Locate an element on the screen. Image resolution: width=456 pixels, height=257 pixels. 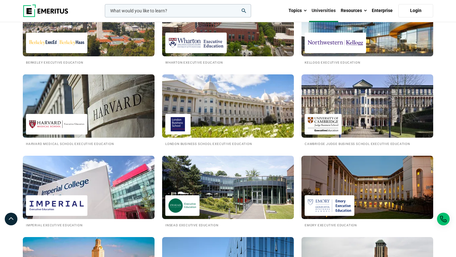
h2: Cambridge Judge Business School Executive Education is located at coordinates (367, 143).